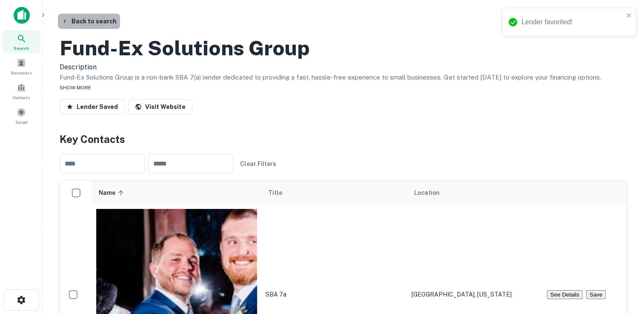 The height and width of the screenshot is (314, 644). What do you see at coordinates (427, 193) in the screenshot?
I see `span: Location` at bounding box center [427, 193].